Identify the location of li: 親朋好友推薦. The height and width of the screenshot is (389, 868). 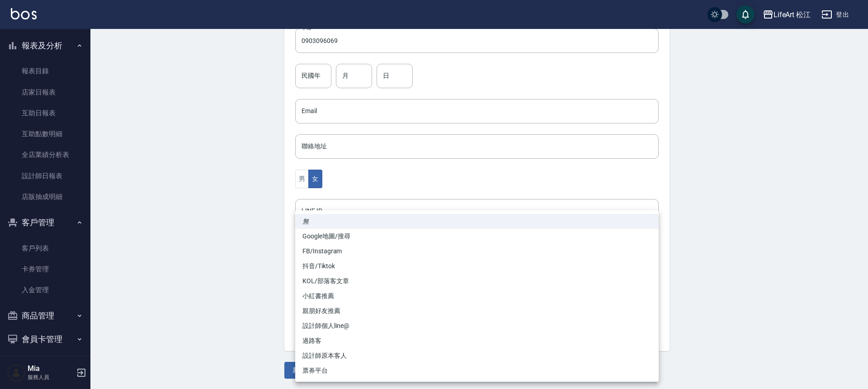
(477, 311).